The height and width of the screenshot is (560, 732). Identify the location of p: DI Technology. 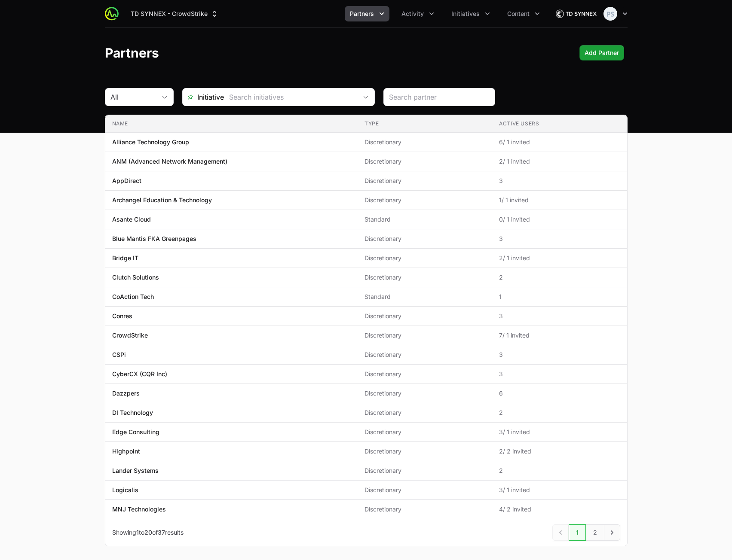
(132, 413).